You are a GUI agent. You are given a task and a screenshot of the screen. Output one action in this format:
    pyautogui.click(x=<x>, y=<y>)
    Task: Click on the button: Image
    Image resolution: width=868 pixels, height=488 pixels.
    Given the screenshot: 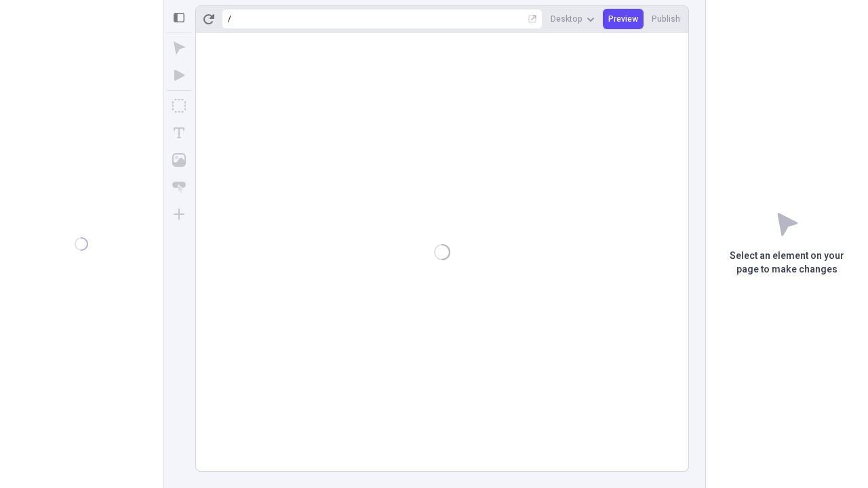 What is the action you would take?
    pyautogui.click(x=179, y=160)
    